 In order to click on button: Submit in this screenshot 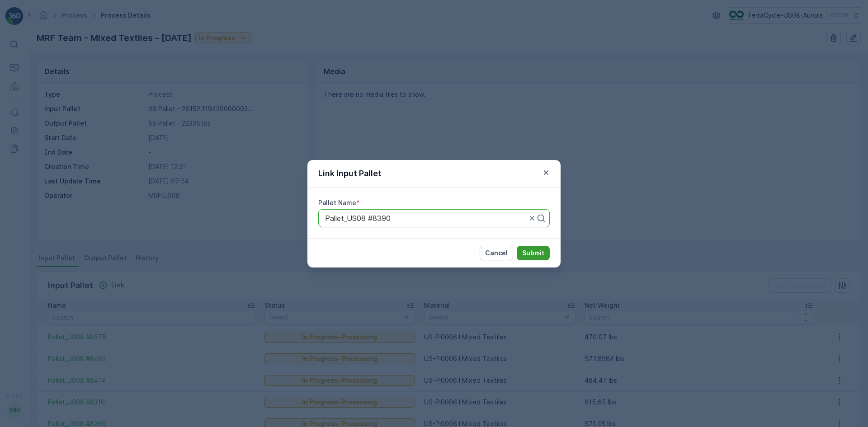, I will do `click(533, 253)`.